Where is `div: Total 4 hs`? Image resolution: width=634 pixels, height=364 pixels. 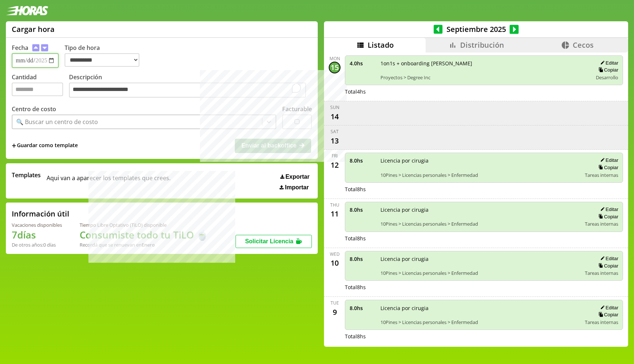 div: Total 4 hs is located at coordinates (484, 91).